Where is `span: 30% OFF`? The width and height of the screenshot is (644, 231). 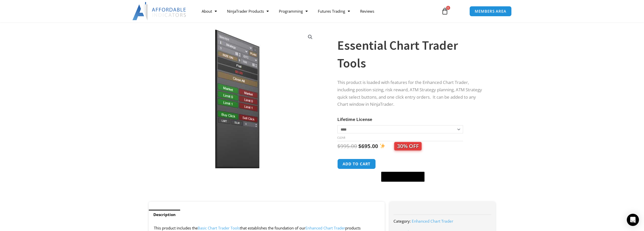
span: 30% OFF is located at coordinates (408, 146).